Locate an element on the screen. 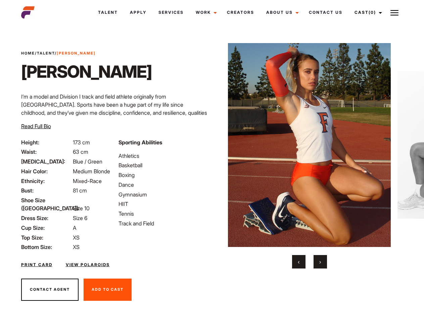  a: Home is located at coordinates (28, 53).